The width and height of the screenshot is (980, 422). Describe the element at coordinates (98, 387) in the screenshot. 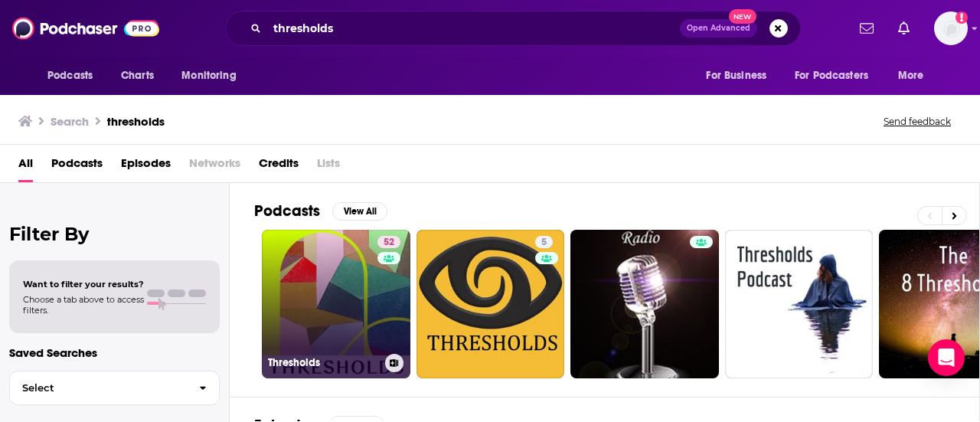

I see `span: Select` at that location.